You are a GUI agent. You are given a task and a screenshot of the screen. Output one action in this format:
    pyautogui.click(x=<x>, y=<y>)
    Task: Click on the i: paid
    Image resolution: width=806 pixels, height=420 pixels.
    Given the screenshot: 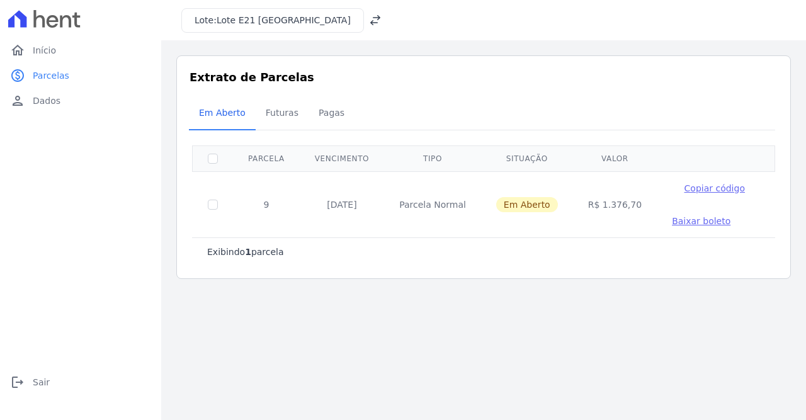 What is the action you would take?
    pyautogui.click(x=18, y=76)
    